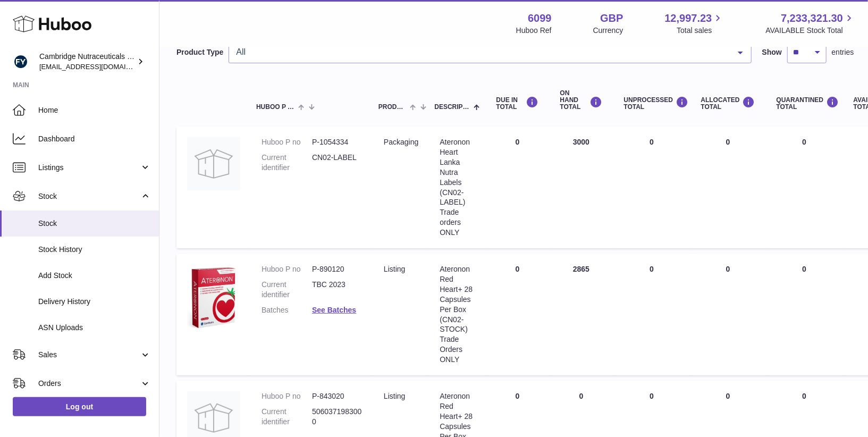 This screenshot has height=437, width=868. Describe the element at coordinates (87, 61) in the screenshot. I see `div: Cambridge Nutraceuticals Ltd` at that location.